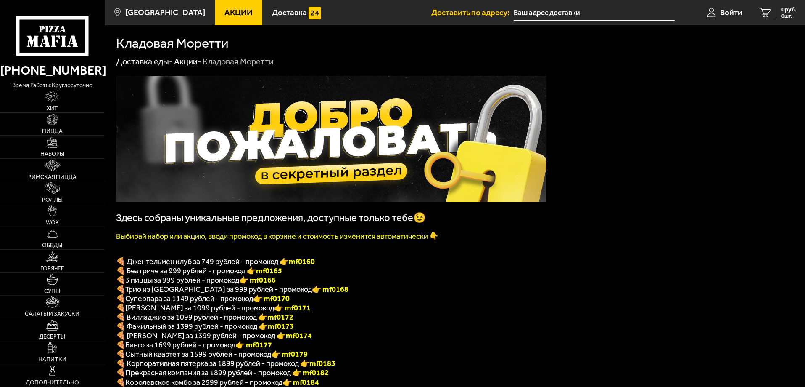 The width and height of the screenshot is (805, 387). What do you see at coordinates (188, 61) in the screenshot?
I see `a: Акции-` at bounding box center [188, 61].